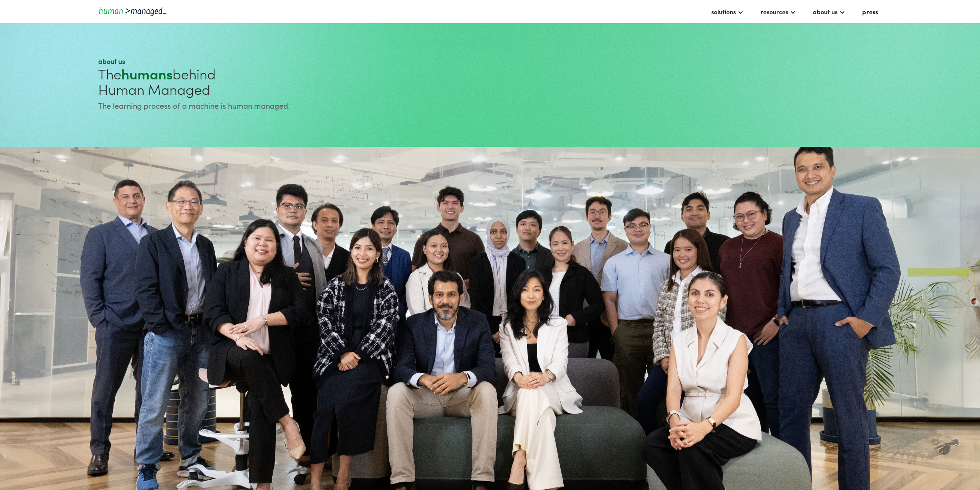  What do you see at coordinates (293, 105) in the screenshot?
I see `div: The learning process of a machine is human managed.` at bounding box center [293, 105].